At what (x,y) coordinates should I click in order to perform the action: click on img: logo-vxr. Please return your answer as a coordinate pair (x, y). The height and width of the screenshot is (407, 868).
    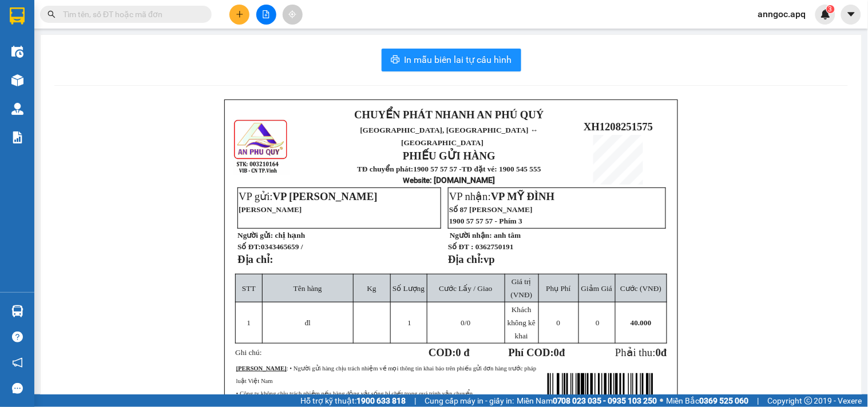
    Looking at the image, I should click on (17, 16).